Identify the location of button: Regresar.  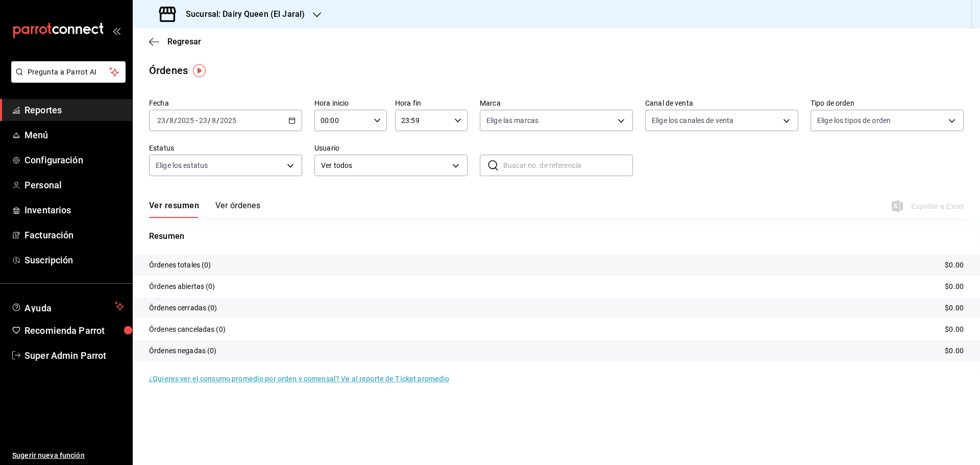
(175, 41).